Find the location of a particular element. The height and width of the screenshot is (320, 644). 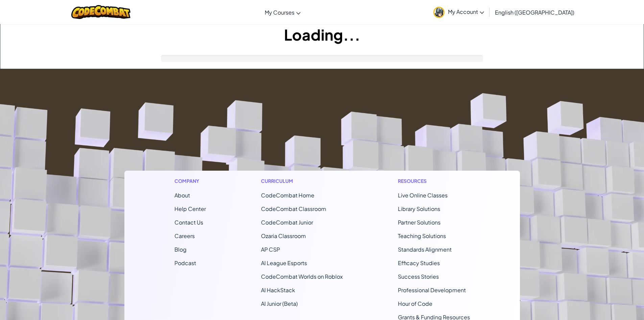

a: Library Solutions is located at coordinates (419, 209).